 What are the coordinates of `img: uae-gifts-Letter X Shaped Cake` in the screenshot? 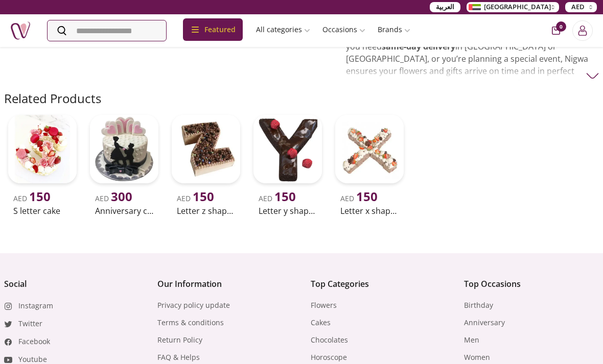 It's located at (369, 149).